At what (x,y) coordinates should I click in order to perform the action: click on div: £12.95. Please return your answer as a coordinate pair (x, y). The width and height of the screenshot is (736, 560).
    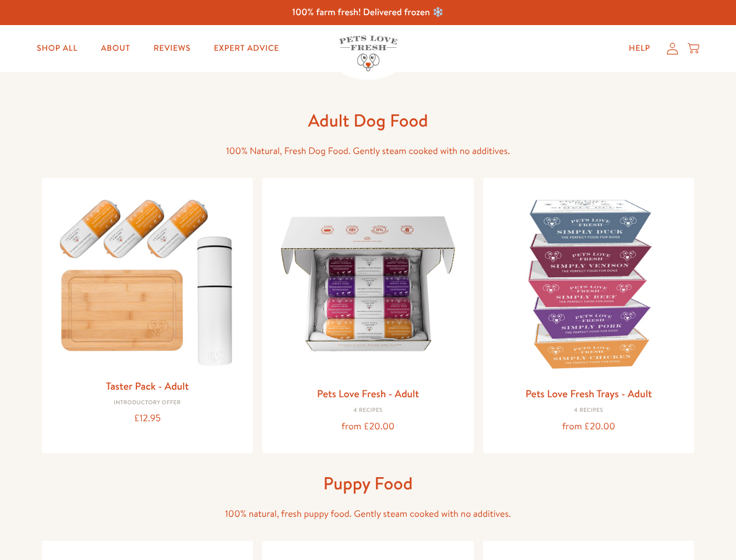
    Looking at the image, I should click on (147, 418).